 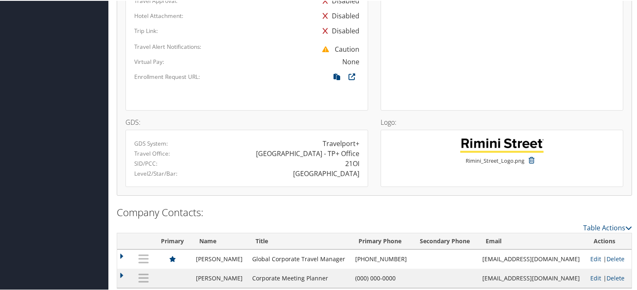 I want to click on td: Corporate Meeting Planner, so click(x=299, y=277).